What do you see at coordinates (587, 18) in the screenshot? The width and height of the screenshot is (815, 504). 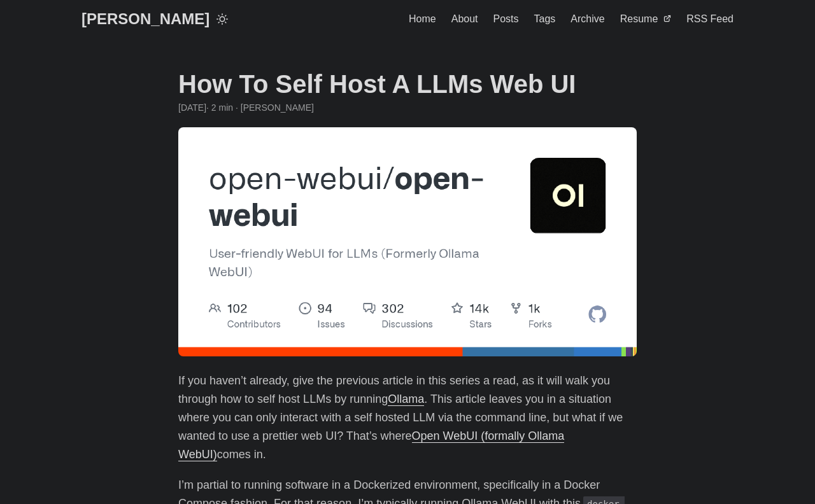 I see `span: Archive` at bounding box center [587, 18].